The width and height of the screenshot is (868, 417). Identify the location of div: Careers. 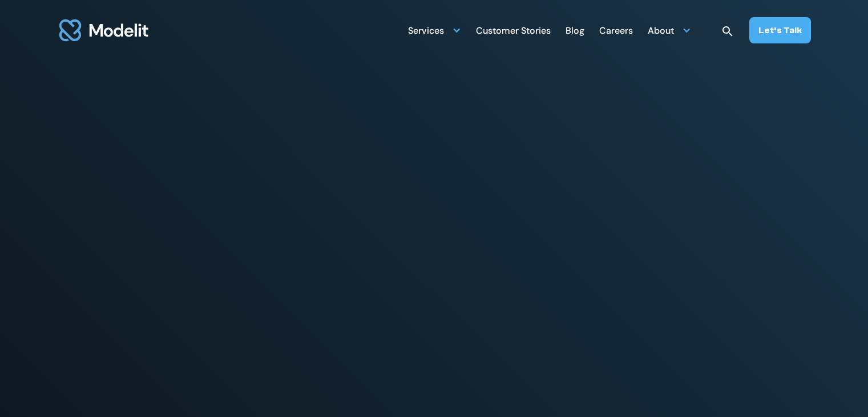
(615, 31).